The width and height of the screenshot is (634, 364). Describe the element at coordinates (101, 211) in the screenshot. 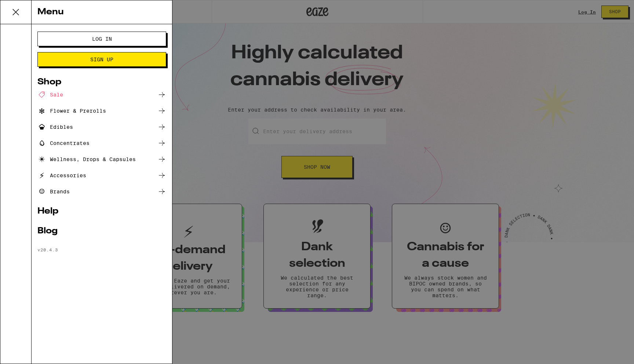

I see `a: Help` at that location.